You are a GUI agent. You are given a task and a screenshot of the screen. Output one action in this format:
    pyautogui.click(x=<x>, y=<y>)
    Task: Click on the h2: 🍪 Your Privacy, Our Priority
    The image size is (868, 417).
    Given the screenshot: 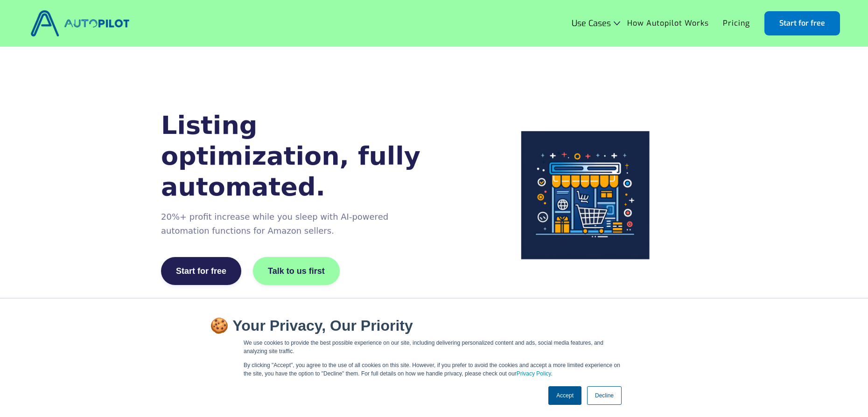 What is the action you would take?
    pyautogui.click(x=434, y=325)
    